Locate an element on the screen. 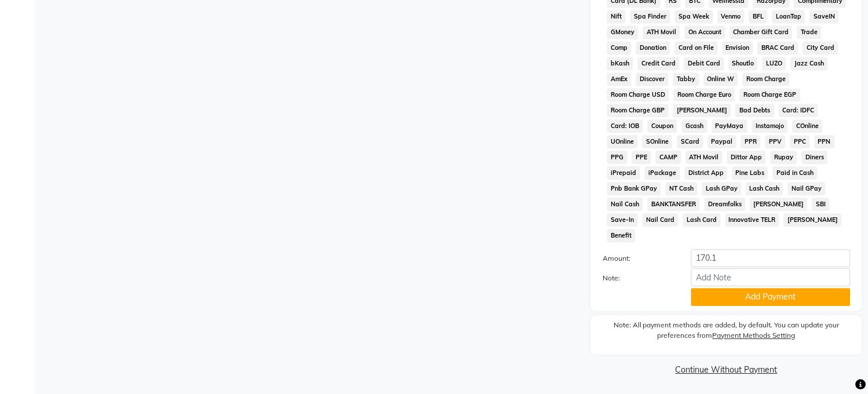  span: City Card is located at coordinates (820, 48).